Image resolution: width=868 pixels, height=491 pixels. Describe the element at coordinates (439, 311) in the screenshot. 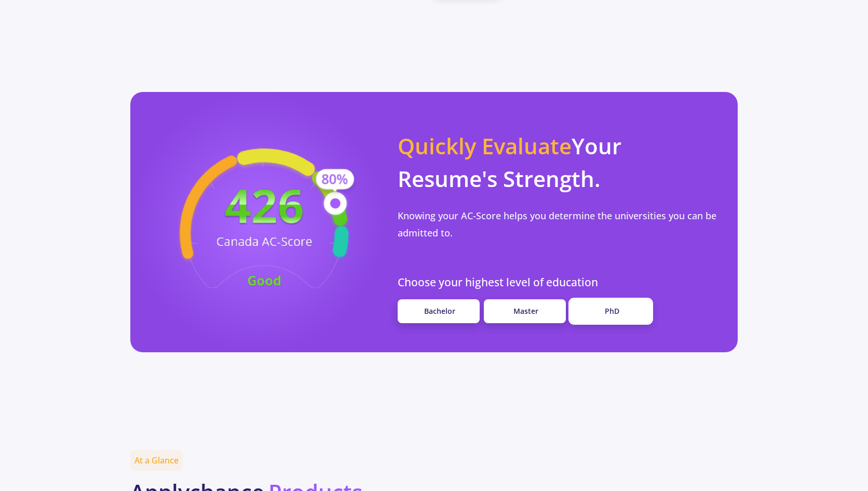

I see `a: Bachelor` at that location.